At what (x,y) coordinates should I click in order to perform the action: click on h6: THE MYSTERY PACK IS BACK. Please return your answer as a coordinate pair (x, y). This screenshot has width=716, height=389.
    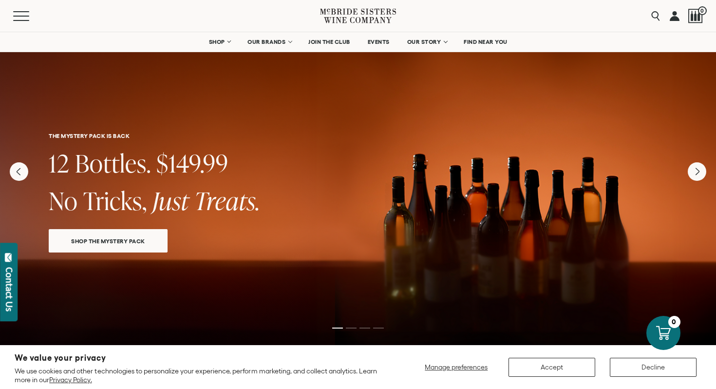
    Looking at the image, I should click on (358, 135).